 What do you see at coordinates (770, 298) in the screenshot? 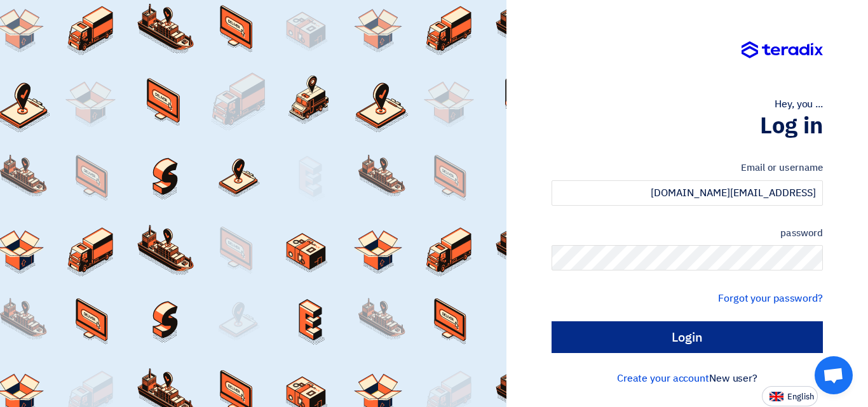
I see `a: Forgot your password?` at bounding box center [770, 298].